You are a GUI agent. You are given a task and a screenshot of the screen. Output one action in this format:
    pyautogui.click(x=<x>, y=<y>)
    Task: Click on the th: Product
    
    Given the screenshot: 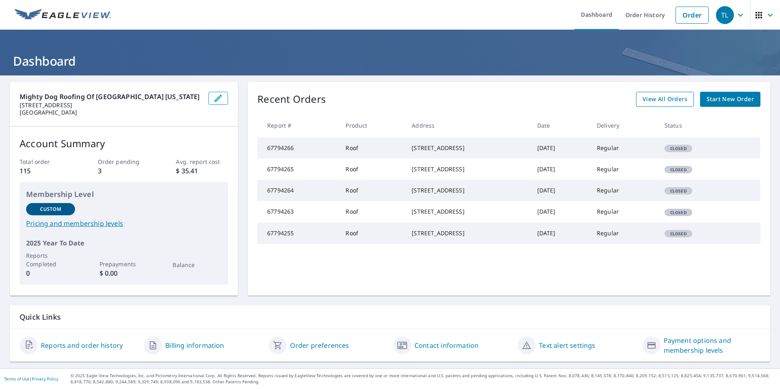 What is the action you would take?
    pyautogui.click(x=372, y=125)
    